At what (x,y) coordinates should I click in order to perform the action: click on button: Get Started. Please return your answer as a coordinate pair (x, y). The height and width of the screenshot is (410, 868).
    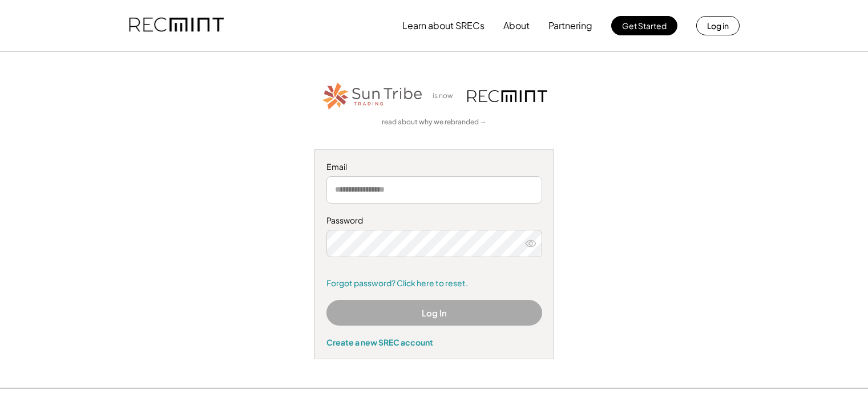
    Looking at the image, I should click on (644, 25).